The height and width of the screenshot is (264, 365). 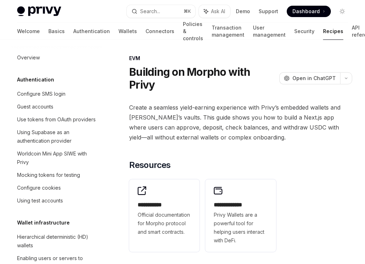 I want to click on div: Overview, so click(x=28, y=58).